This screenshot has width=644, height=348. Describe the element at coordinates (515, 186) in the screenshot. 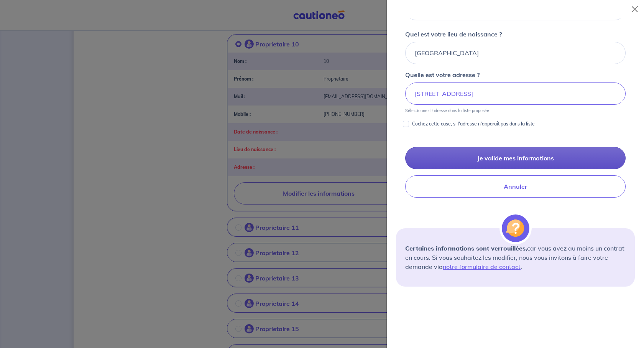

I see `button: Annuler` at that location.